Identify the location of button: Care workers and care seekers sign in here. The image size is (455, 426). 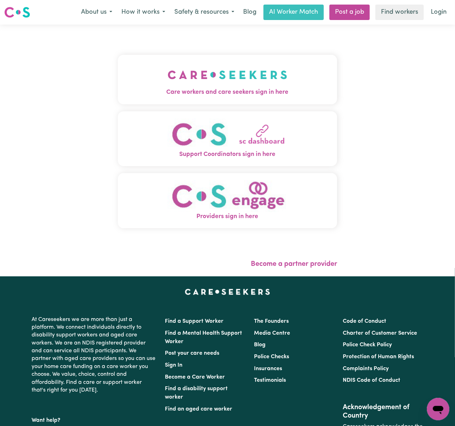
(227, 79).